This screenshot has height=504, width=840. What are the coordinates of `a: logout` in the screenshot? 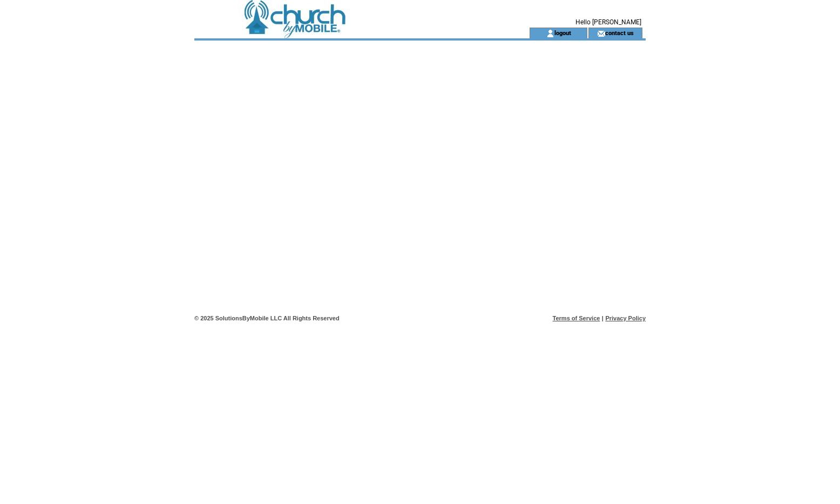 It's located at (563, 33).